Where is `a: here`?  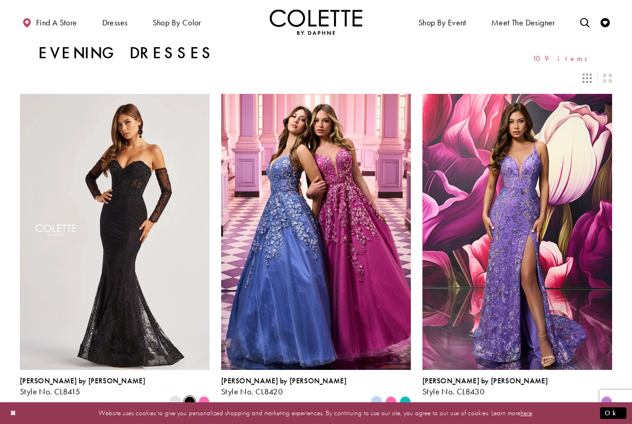 a: here is located at coordinates (526, 413).